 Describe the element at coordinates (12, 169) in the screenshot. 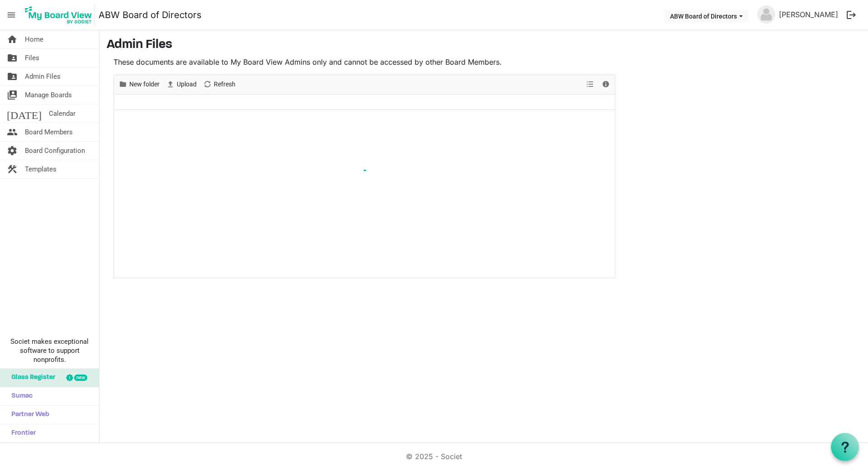

I see `span: construction` at that location.